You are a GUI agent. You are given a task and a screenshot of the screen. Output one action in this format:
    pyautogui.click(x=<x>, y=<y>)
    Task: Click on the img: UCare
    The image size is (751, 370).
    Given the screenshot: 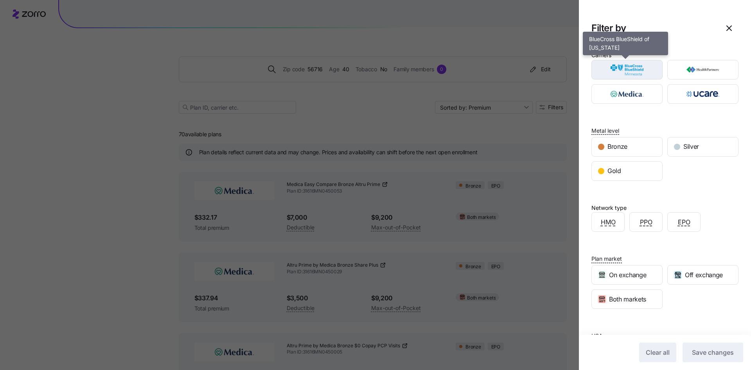 What is the action you would take?
    pyautogui.click(x=703, y=94)
    